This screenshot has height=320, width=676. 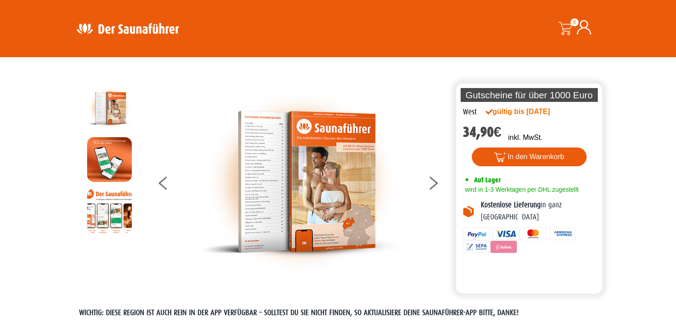 I want to click on span: WICHTIG: DIESE REGION IST AUCH REIN IN DER APP VERFÜGBAR – SOLLTEST DU SIE NICHT FINDEN, SO AKTUA..., so click(x=299, y=312).